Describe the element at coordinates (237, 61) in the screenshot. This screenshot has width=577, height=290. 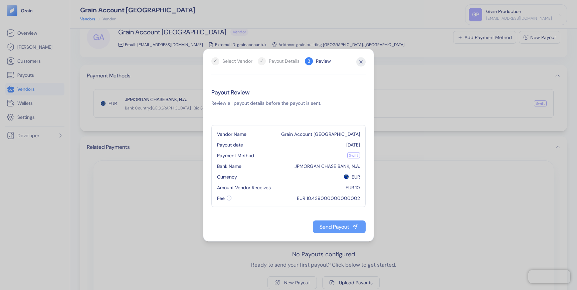
I see `div: Select Vendor` at that location.